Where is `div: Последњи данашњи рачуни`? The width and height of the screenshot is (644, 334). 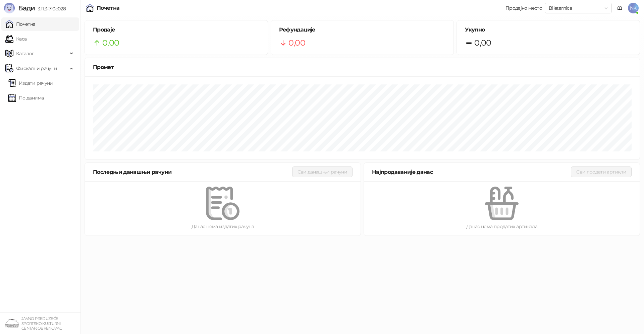
div: Последњи данашњи рачуни is located at coordinates (193, 172).